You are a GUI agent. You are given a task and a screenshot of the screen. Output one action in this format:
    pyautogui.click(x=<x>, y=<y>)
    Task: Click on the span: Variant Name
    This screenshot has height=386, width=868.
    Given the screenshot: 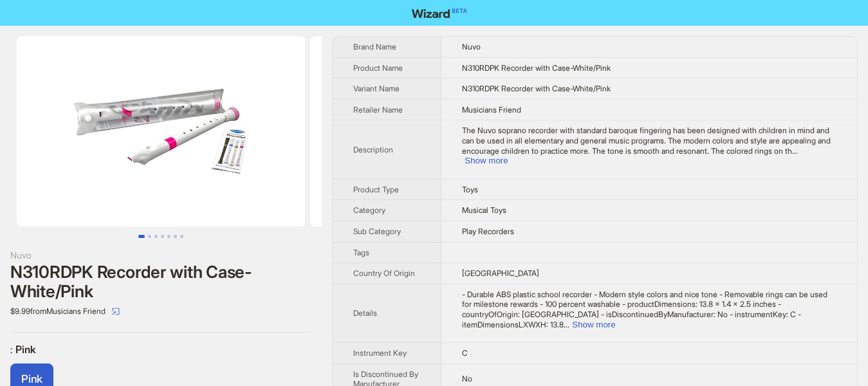 What is the action you would take?
    pyautogui.click(x=376, y=88)
    